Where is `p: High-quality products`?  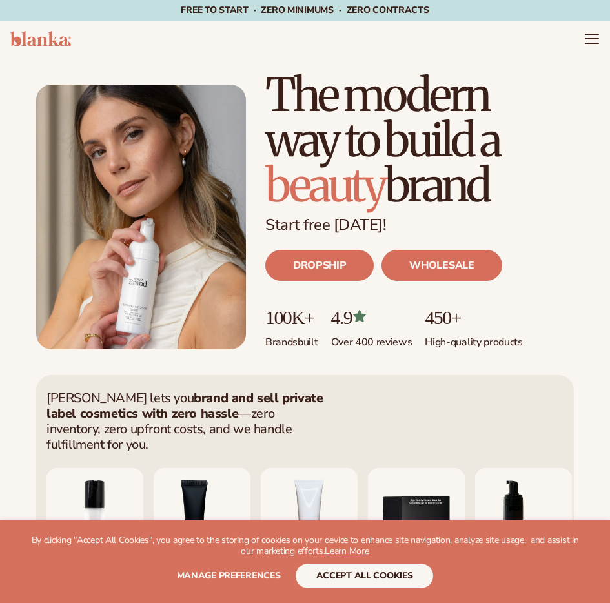 p: High-quality products is located at coordinates (473, 338).